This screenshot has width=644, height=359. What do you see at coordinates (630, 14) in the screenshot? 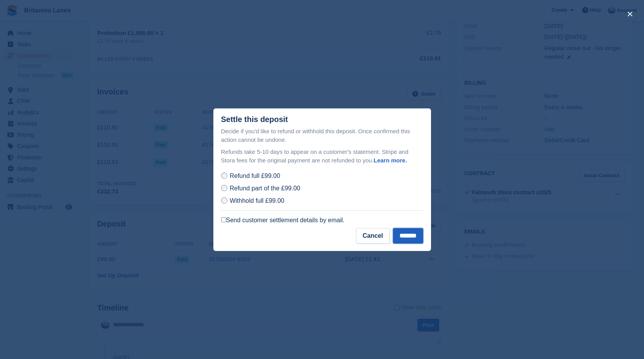
I see `button: close` at bounding box center [630, 14].